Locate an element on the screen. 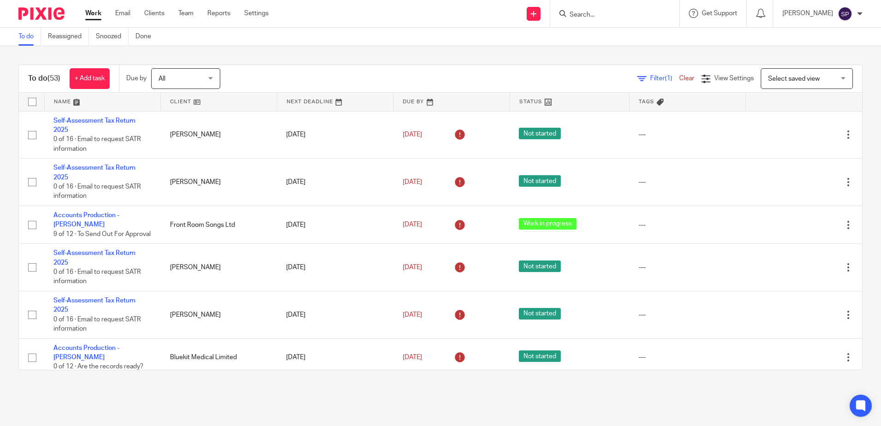 The width and height of the screenshot is (881, 426). span: View Settings is located at coordinates (734, 78).